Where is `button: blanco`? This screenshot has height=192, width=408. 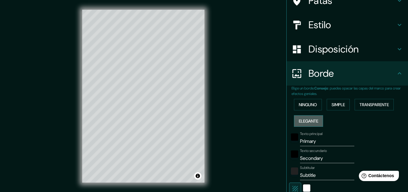 button: blanco is located at coordinates (307, 188).